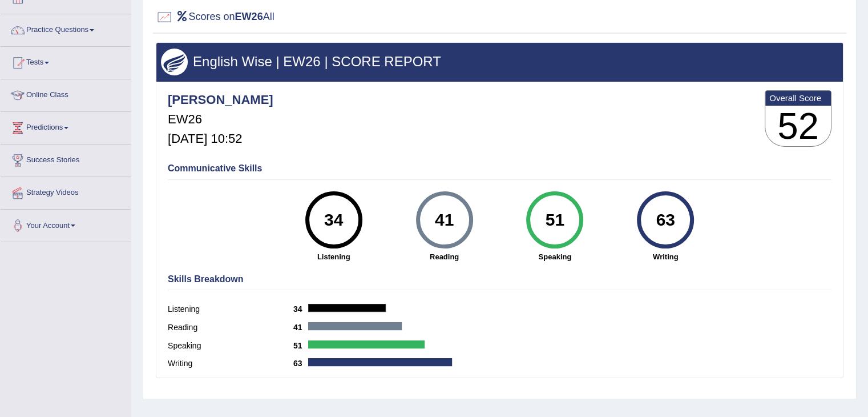 The height and width of the screenshot is (417, 868). What do you see at coordinates (301, 345) in the screenshot?
I see `b: 51` at bounding box center [301, 345].